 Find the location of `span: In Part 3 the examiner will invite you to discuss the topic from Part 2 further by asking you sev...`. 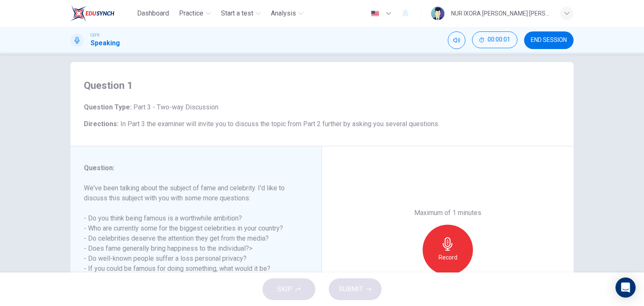

span: In Part 3 the examiner will invite you to discuss the topic from Part 2 further by asking you sev... is located at coordinates (280, 124).